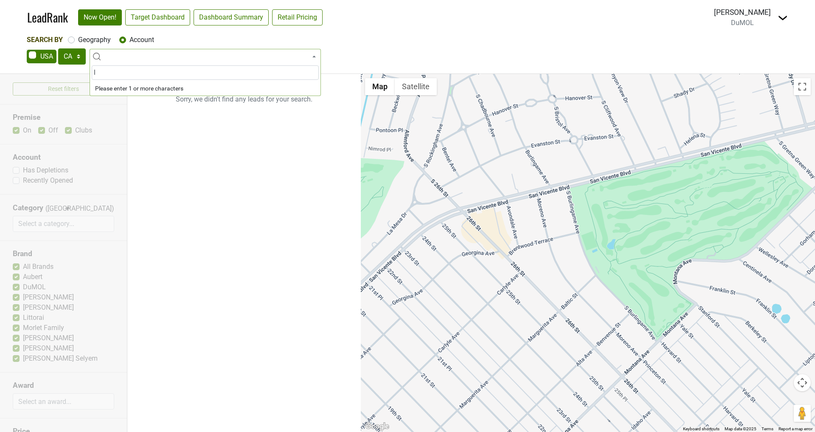 This screenshot has width=815, height=432. Describe the element at coordinates (740, 428) in the screenshot. I see `span: Map data ©2025` at that location.